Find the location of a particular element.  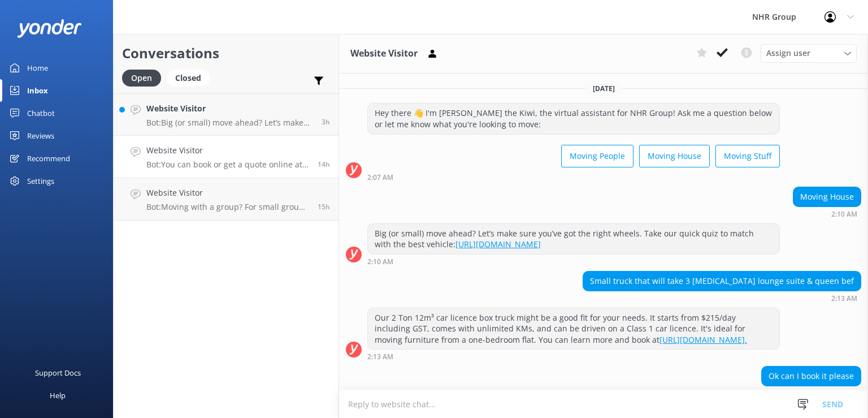

button: Moving House is located at coordinates (674, 156).